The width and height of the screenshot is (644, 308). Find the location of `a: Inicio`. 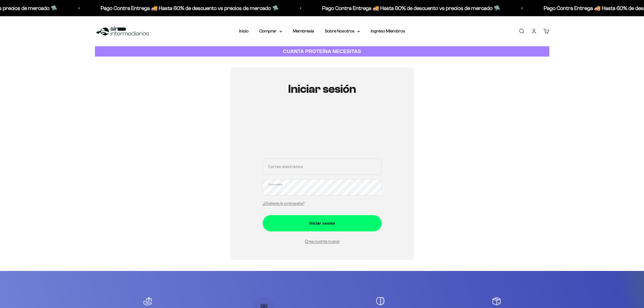

a: Inicio is located at coordinates (244, 31).